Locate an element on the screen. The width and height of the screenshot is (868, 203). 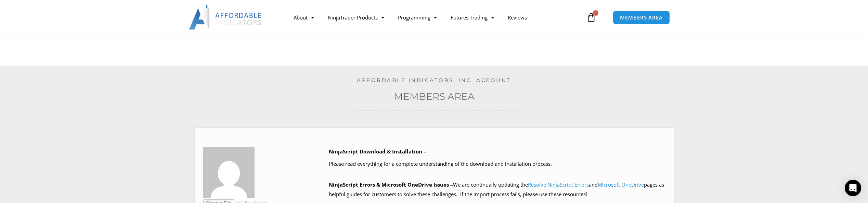
a: MEMBERS AREA is located at coordinates (641, 17).